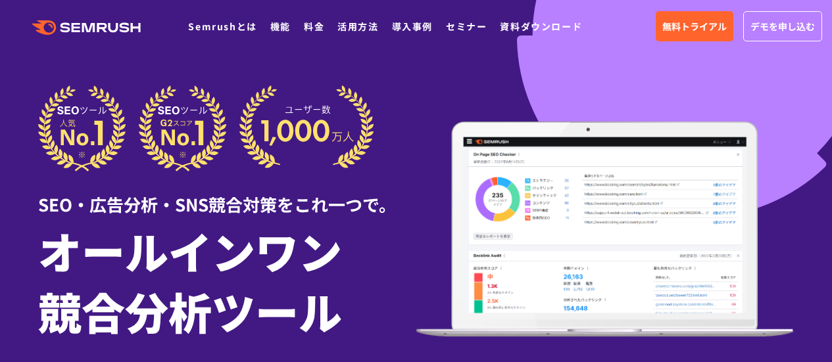  I want to click on a: セミナー, so click(466, 26).